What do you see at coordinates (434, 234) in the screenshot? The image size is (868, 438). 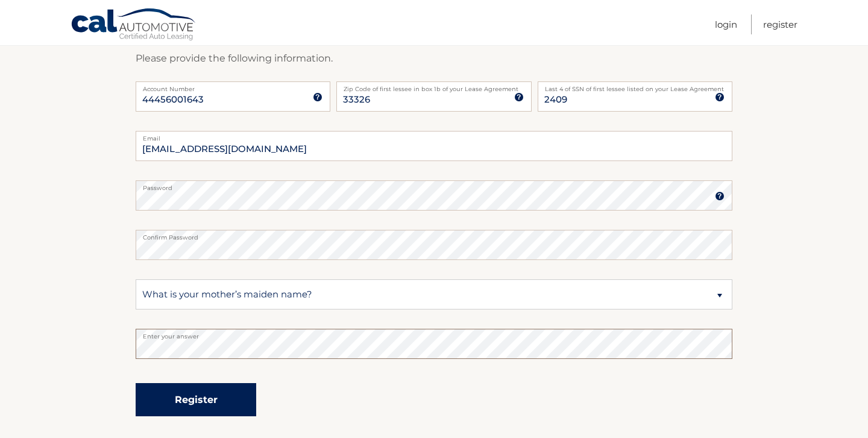 I see `label: Confirm Password` at bounding box center [434, 234].